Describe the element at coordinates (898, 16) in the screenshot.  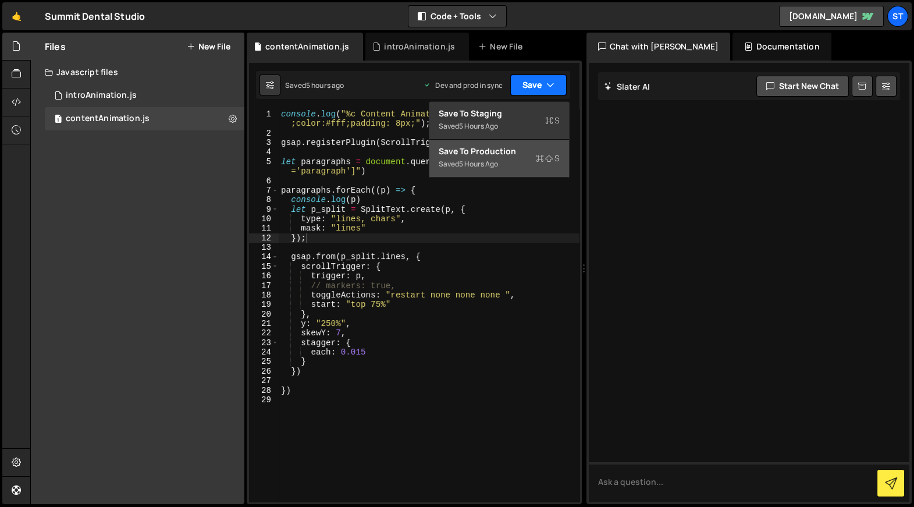
I see `div: St` at that location.